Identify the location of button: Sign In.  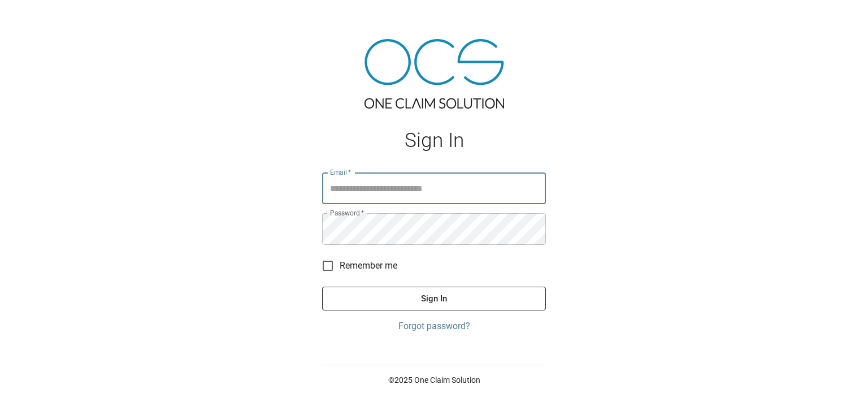
(434, 299).